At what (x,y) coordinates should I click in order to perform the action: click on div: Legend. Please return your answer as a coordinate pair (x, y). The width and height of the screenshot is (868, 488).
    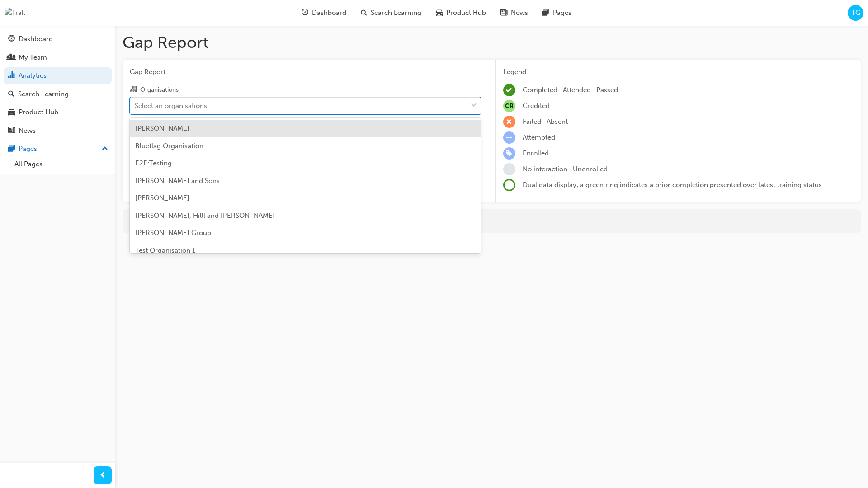
    Looking at the image, I should click on (679, 72).